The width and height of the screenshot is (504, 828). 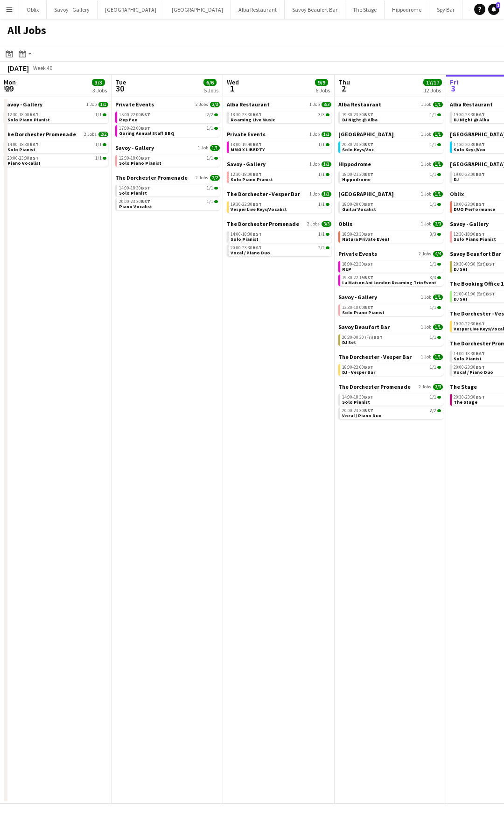 What do you see at coordinates (279, 134) in the screenshot?
I see `a: Private Events1 Job1/1` at bounding box center [279, 134].